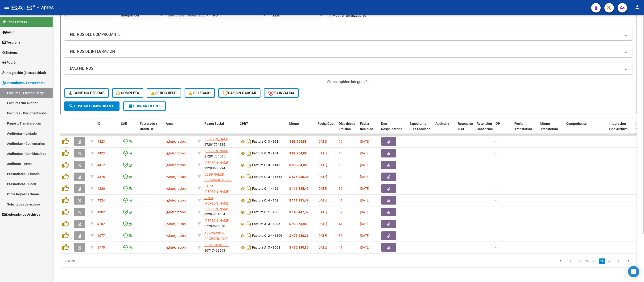  Describe the element at coordinates (220, 224) in the screenshot. I see `div: 27289515076` at that location.